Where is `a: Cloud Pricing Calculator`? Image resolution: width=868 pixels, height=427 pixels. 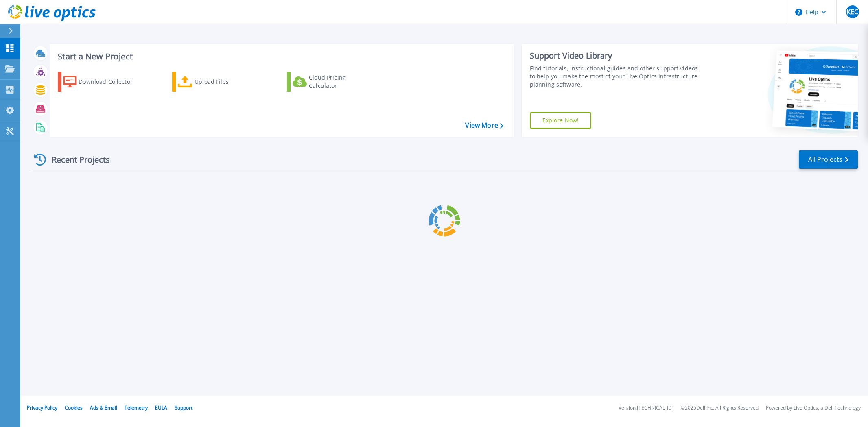
a: Cloud Pricing Calculator is located at coordinates (332, 82).